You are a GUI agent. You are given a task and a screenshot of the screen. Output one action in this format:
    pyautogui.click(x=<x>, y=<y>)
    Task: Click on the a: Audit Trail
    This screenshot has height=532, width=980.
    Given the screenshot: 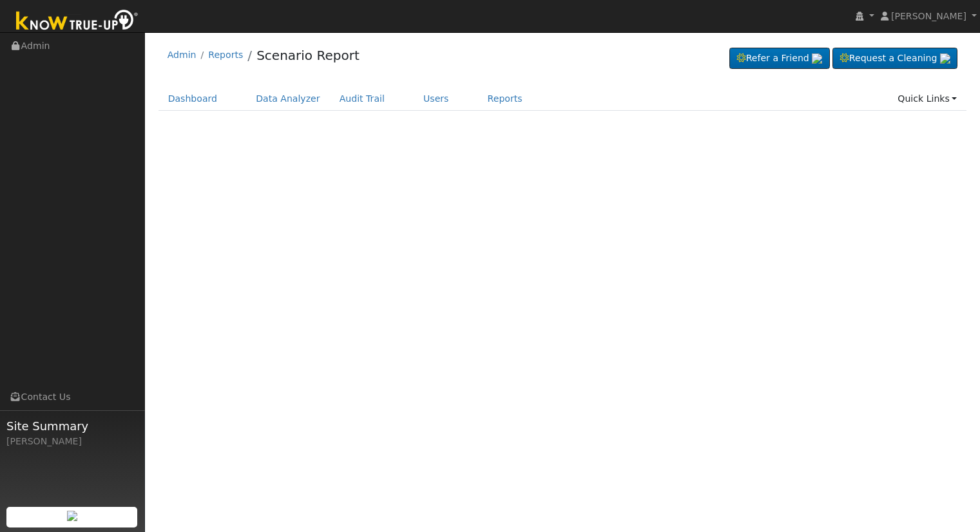 What is the action you would take?
    pyautogui.click(x=362, y=99)
    